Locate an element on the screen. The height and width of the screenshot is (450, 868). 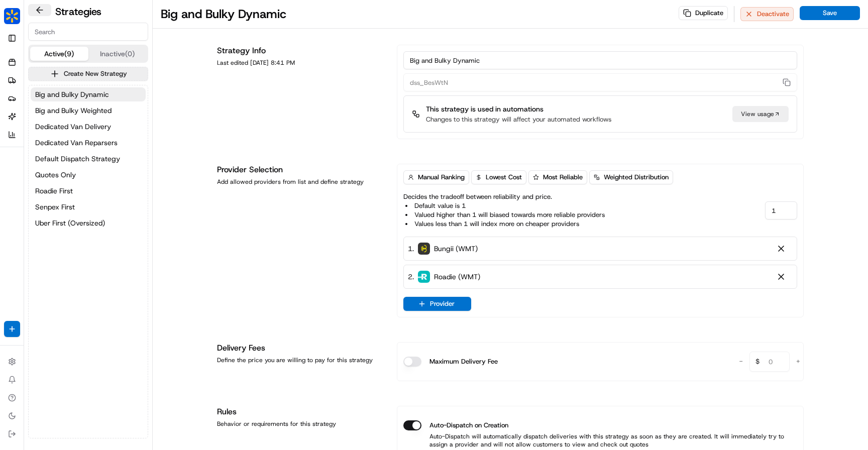
p: This strategy is used in automations is located at coordinates (518, 109).